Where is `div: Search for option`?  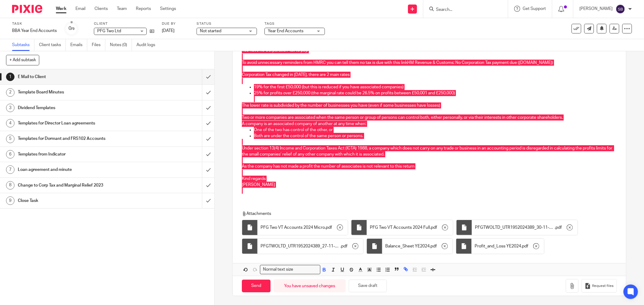 div: Search for option is located at coordinates (290, 270).